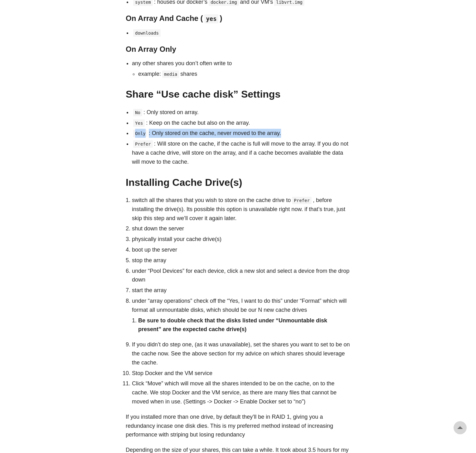 This screenshot has width=476, height=453. Describe the element at coordinates (238, 49) in the screenshot. I see `h3: On Array Only` at that location.